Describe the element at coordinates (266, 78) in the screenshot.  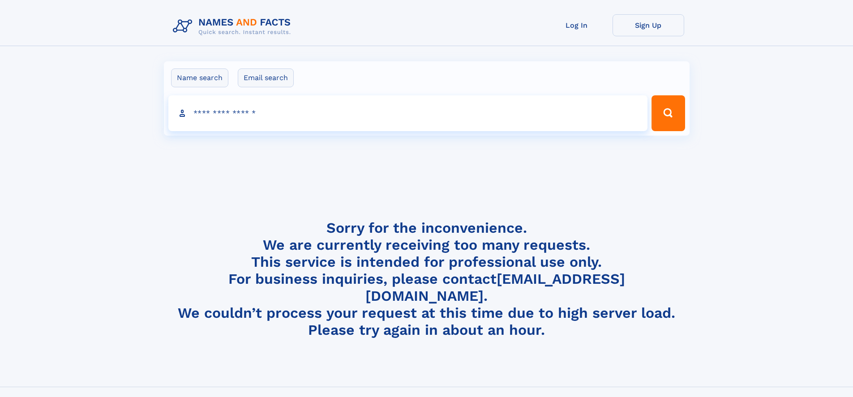
I see `label: Email search` at that location.